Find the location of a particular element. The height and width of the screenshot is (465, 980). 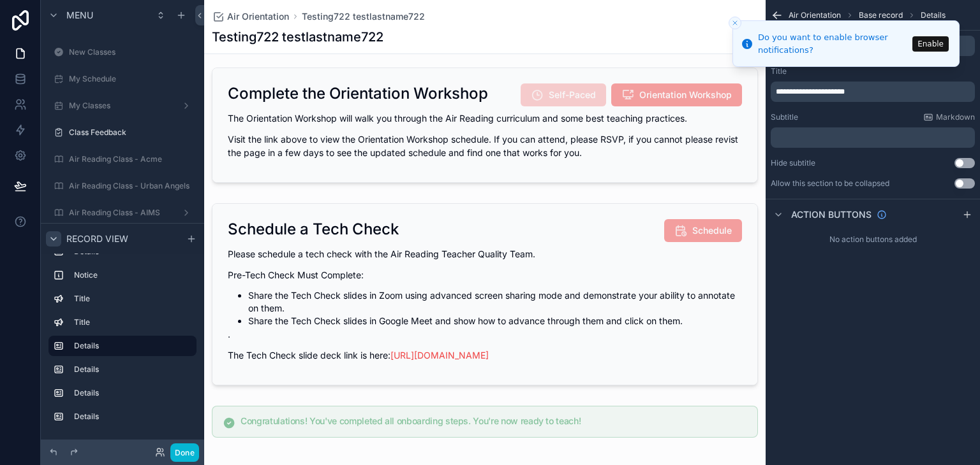

label: My Schedule is located at coordinates (132, 79).